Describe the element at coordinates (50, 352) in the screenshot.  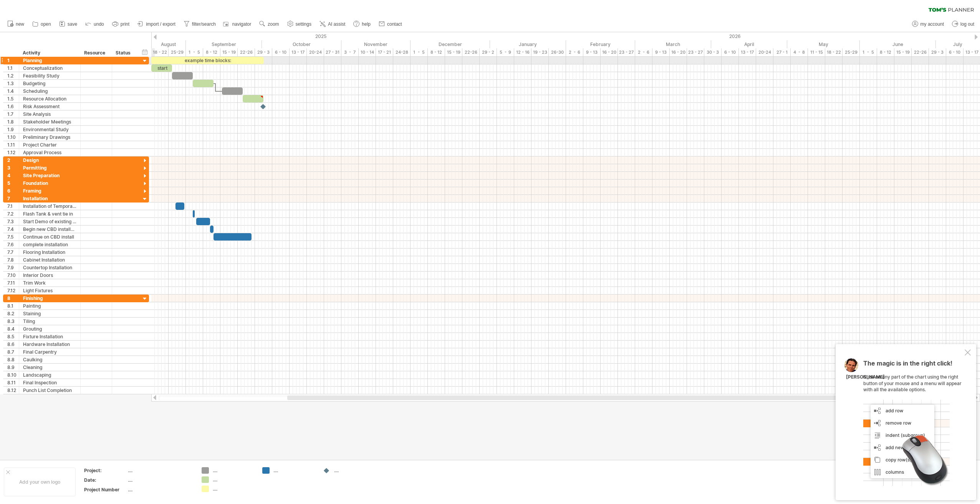
I see `div: Final Carpentry` at that location.